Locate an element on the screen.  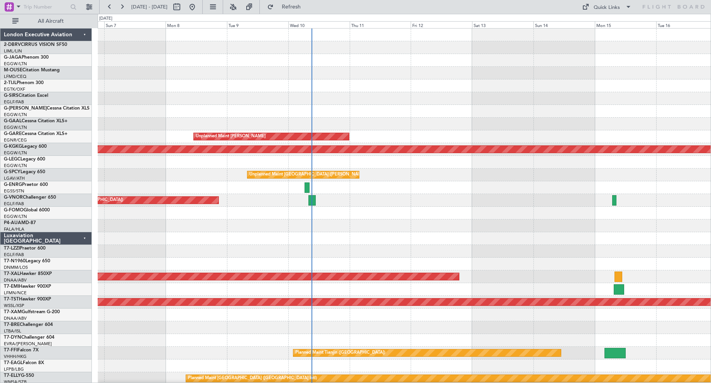
span: M-OUSE is located at coordinates (13, 70).